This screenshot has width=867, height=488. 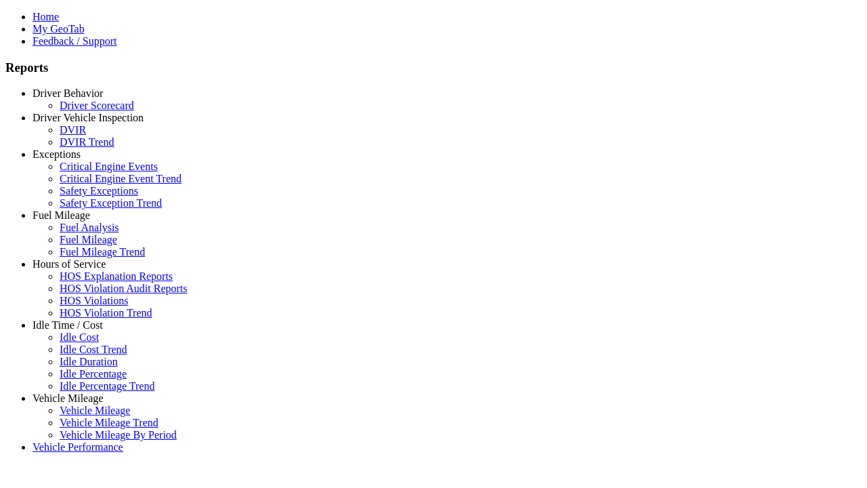 I want to click on a: Hours of Service, so click(x=69, y=263).